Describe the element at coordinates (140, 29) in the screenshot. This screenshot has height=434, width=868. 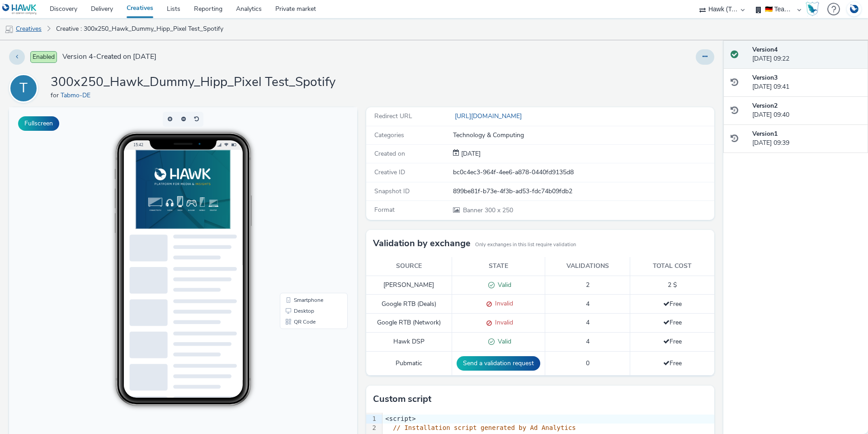
I see `a: Creative : 300x250_Hawk_Dummy_Hipp_Pixel Test_Spotify` at that location.